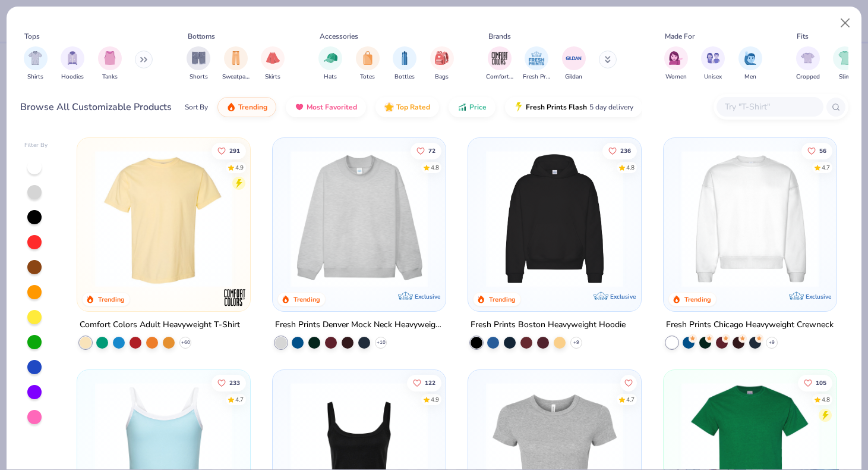 This screenshot has width=868, height=470. I want to click on span: 5 day delivery, so click(612, 107).